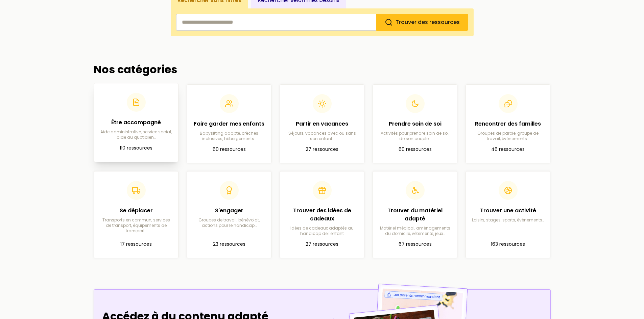 Image resolution: width=644 pixels, height=319 pixels. I want to click on h2: Prendre soin de soi, so click(414, 124).